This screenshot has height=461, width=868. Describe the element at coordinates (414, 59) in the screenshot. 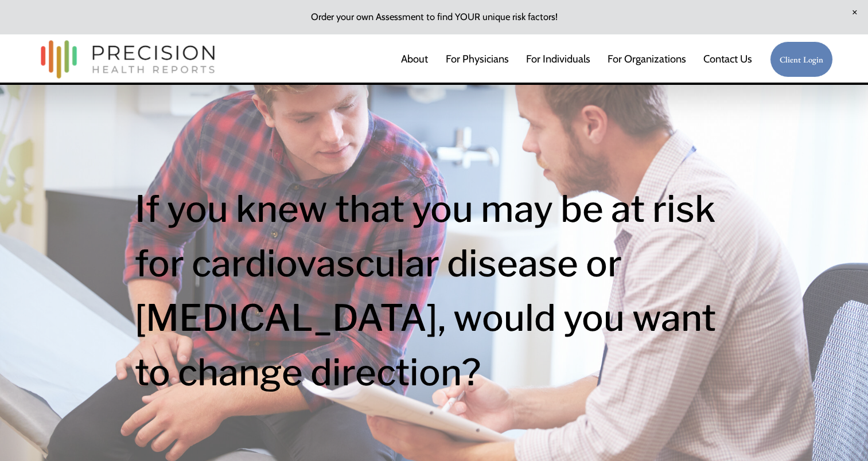

I see `a: About` at that location.